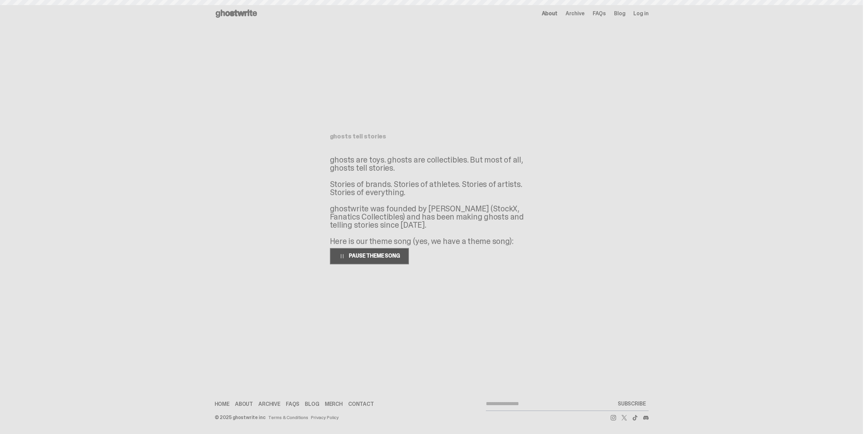  I want to click on a: Contact, so click(361, 404).